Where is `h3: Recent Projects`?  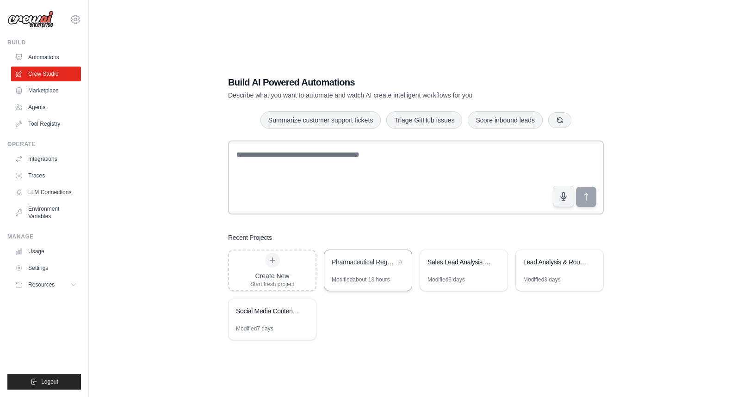
h3: Recent Projects is located at coordinates (250, 238).